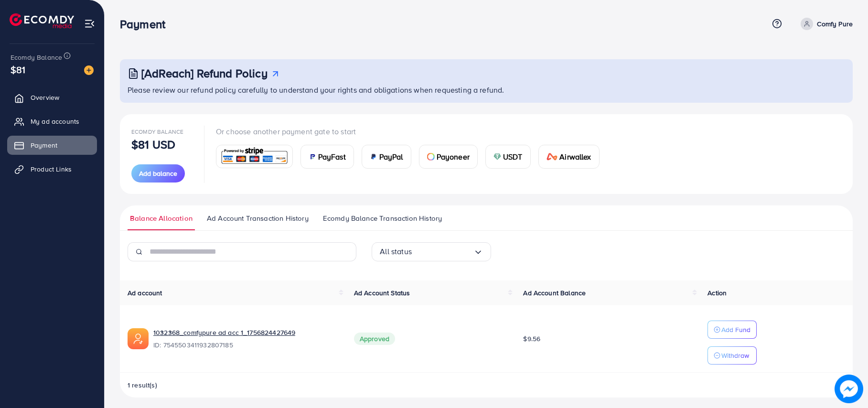 This screenshot has width=868, height=408. Describe the element at coordinates (375, 338) in the screenshot. I see `span: Approved` at that location.